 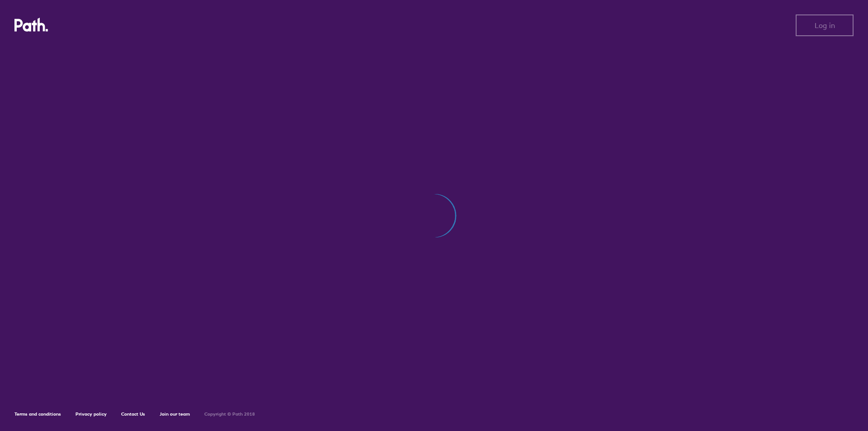 What do you see at coordinates (37, 414) in the screenshot?
I see `a: Terms and conditions` at bounding box center [37, 414].